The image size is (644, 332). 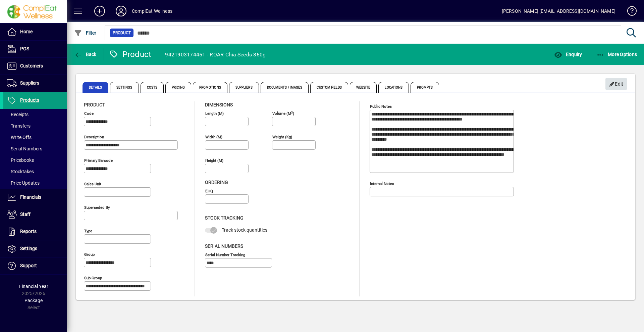 I want to click on span: Documents / Images, so click(x=285, y=87).